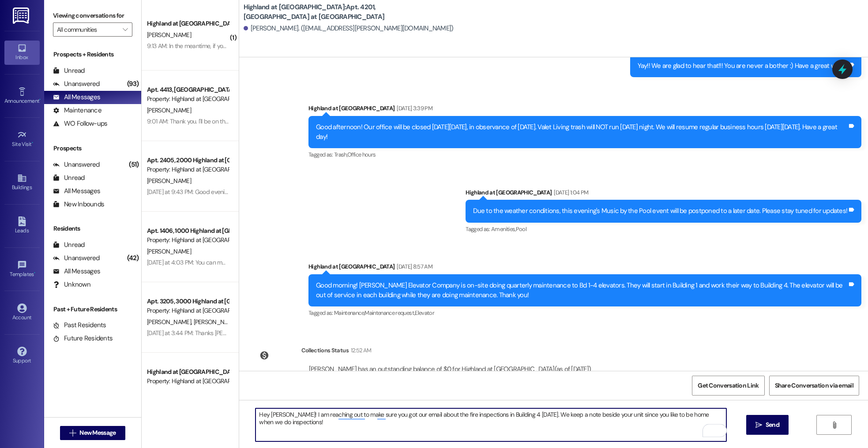 The width and height of the screenshot is (868, 448). I want to click on div: WO Follow-ups, so click(79, 123).